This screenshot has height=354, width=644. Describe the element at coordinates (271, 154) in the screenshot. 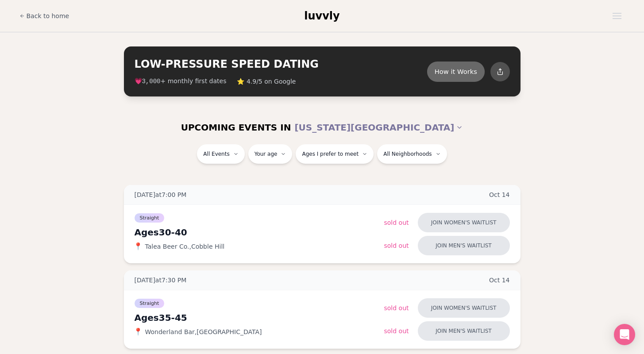

I see `button: Your age` at that location.